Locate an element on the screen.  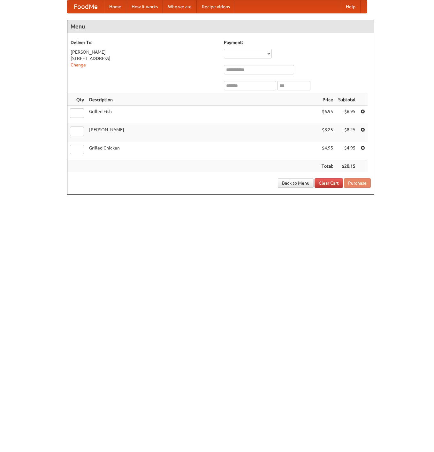
th: Description is located at coordinates (203, 100).